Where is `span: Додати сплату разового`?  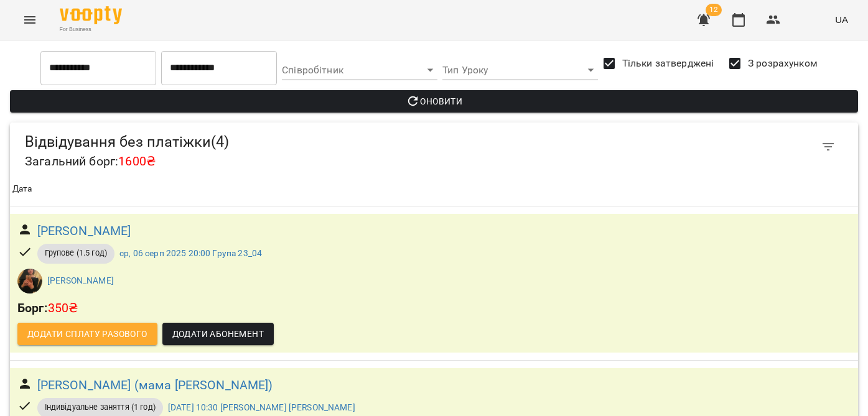
span: Додати сплату разового is located at coordinates (87, 334).